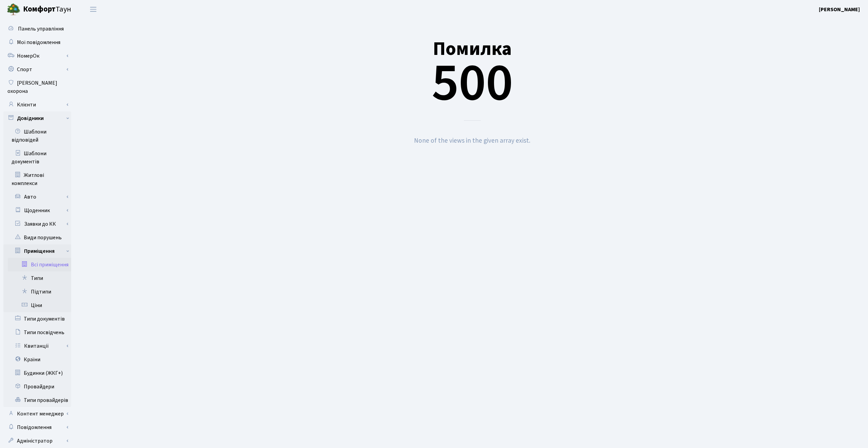  I want to click on small: None of the views in the given array exist., so click(472, 141).